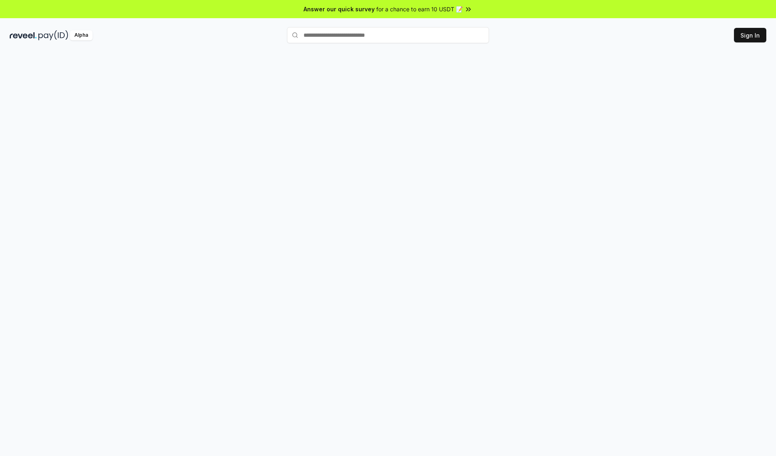 This screenshot has height=456, width=776. I want to click on img: pay_id, so click(53, 35).